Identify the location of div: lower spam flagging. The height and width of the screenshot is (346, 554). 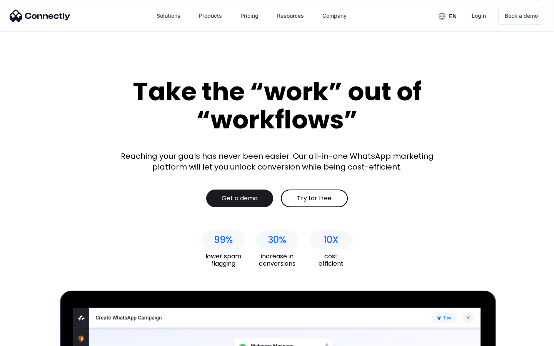
(223, 260).